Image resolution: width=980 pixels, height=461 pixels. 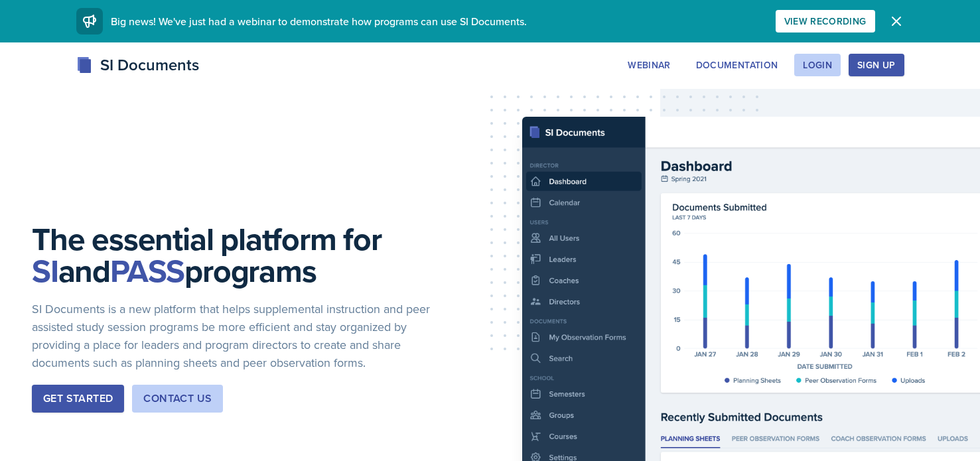 What do you see at coordinates (825, 21) in the screenshot?
I see `div: View Recording` at bounding box center [825, 21].